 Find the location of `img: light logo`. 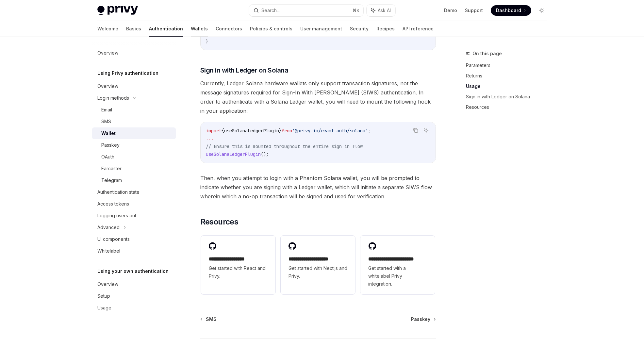

img: light logo is located at coordinates (118, 10).